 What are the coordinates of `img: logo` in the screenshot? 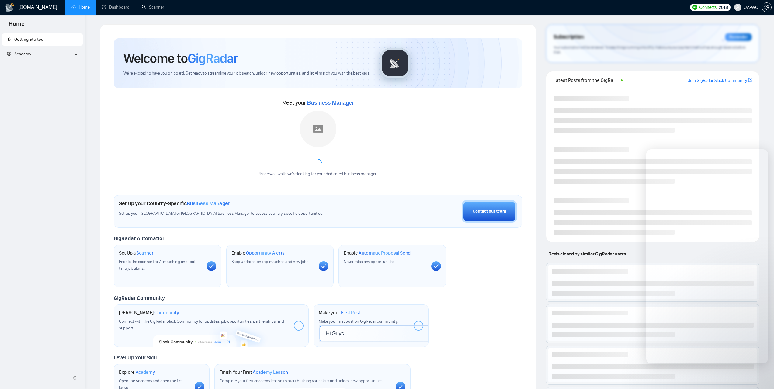 It's located at (10, 8).